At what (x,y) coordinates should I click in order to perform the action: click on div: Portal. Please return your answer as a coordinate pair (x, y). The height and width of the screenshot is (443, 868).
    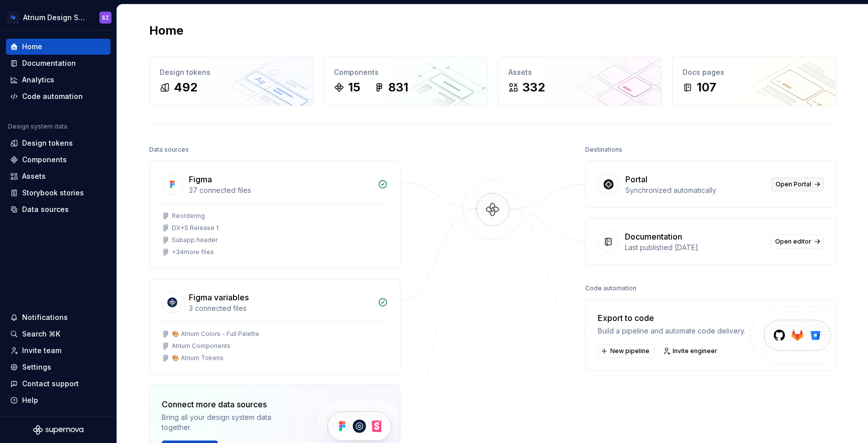
    Looking at the image, I should click on (636, 180).